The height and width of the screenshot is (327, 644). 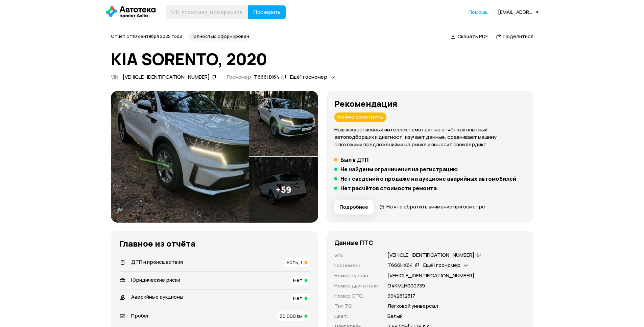 What do you see at coordinates (157, 296) in the screenshot?
I see `span: Аварийные аукционы` at bounding box center [157, 296].